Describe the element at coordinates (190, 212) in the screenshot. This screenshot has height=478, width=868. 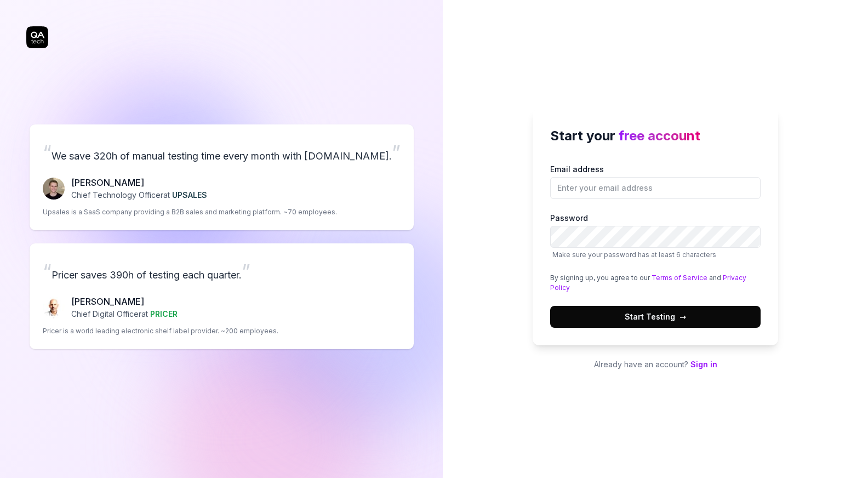
I see `p: Upsales is a SaaS company providing a B2B sales and marketing platform. ~70 employees.` at that location.